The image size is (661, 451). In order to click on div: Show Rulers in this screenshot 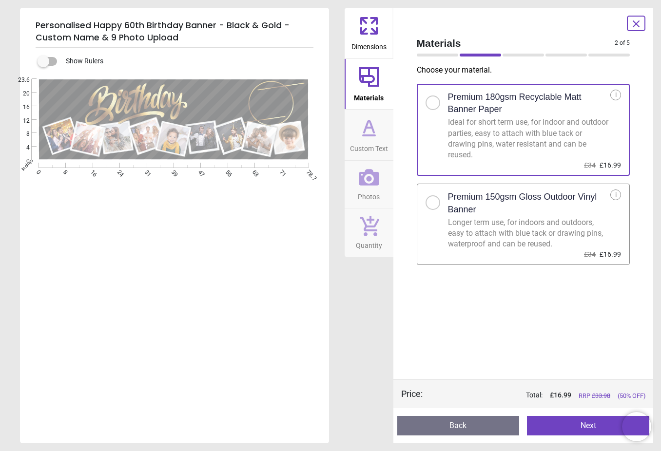, I will do `click(186, 61)`.